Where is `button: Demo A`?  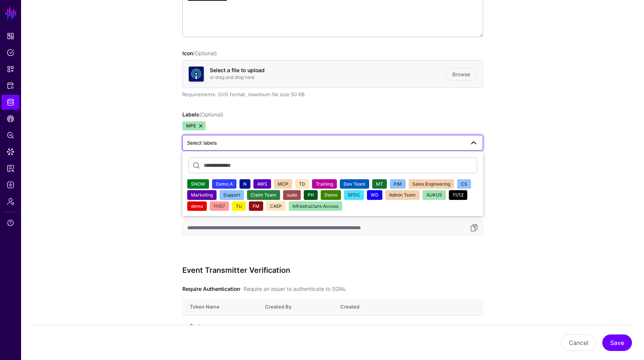 button: Demo A is located at coordinates (224, 184).